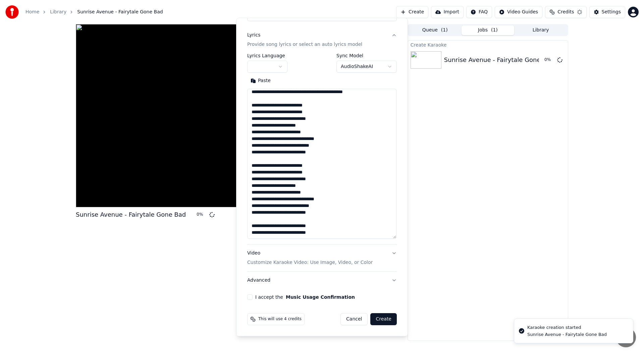 The image size is (644, 354). Describe the element at coordinates (322, 149) in the screenshot. I see `div: LyricsProvide song lyrics or select an auto lyrics model` at that location.